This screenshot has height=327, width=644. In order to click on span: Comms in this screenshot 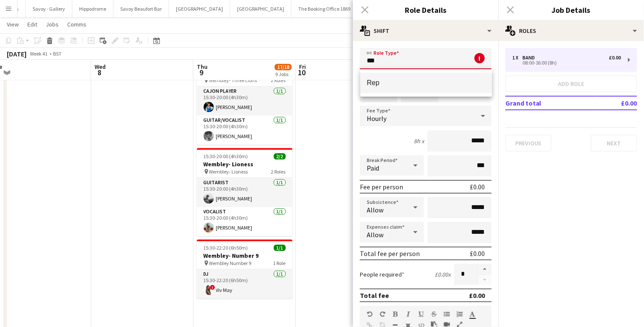, I will do `click(77, 24)`.